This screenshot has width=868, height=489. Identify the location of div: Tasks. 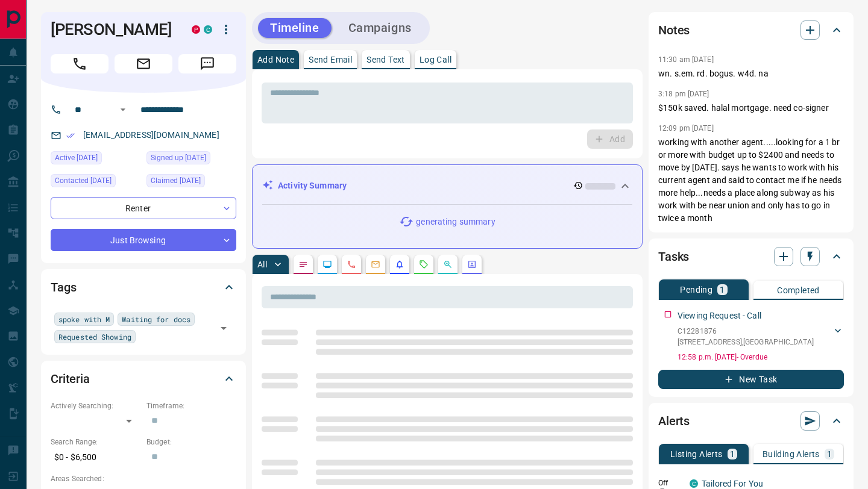
(751, 256).